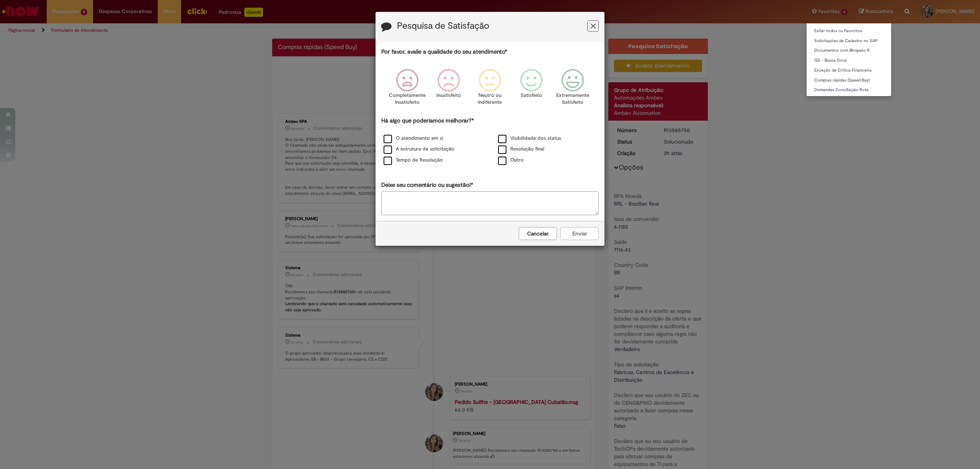  Describe the element at coordinates (530, 138) in the screenshot. I see `label: Visibilidade dos status` at that location.